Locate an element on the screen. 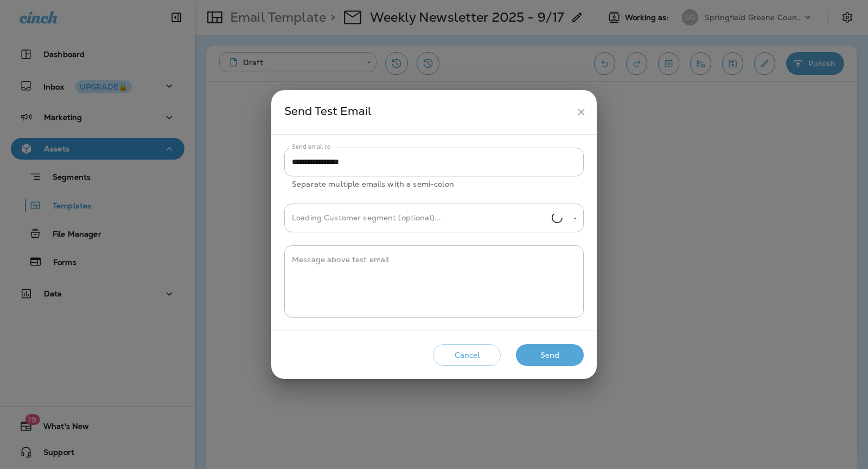  button: Cancel is located at coordinates (466, 355).